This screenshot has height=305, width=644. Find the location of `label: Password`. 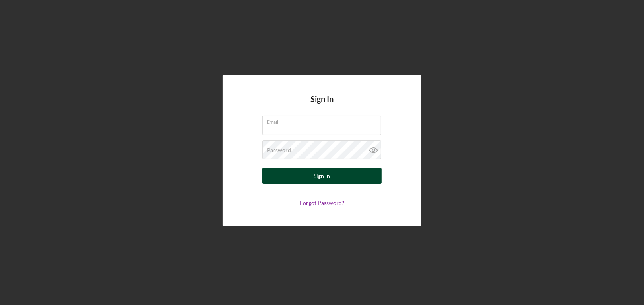

label: Password is located at coordinates (278, 150).